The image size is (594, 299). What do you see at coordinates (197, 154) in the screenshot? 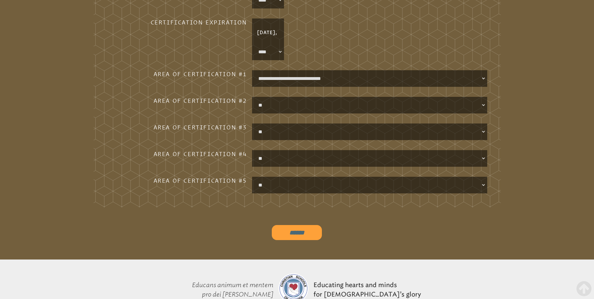
I see `h3: Area of Certification #4` at bounding box center [197, 154].